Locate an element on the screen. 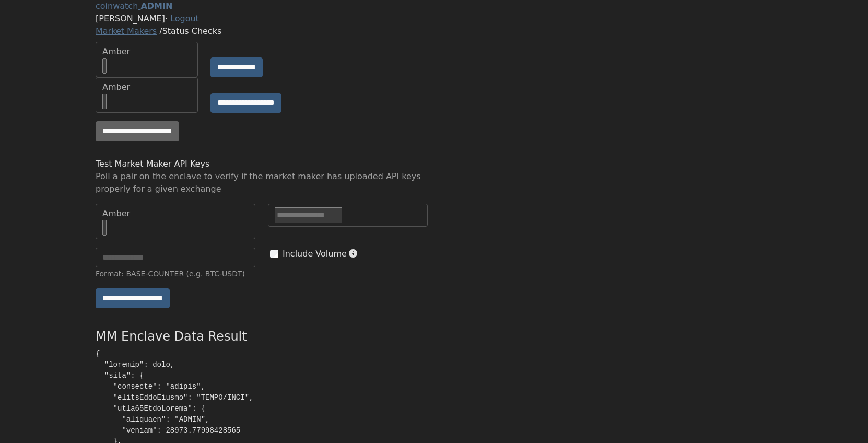 The width and height of the screenshot is (868, 443). small: Format: BASE-COUNTER (e.g. BTC-USDT) is located at coordinates (170, 274).